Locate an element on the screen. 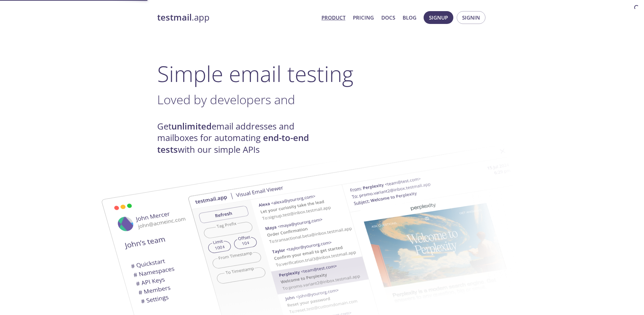 The width and height of the screenshot is (644, 315). strong: end-to-end tests is located at coordinates (233, 143).